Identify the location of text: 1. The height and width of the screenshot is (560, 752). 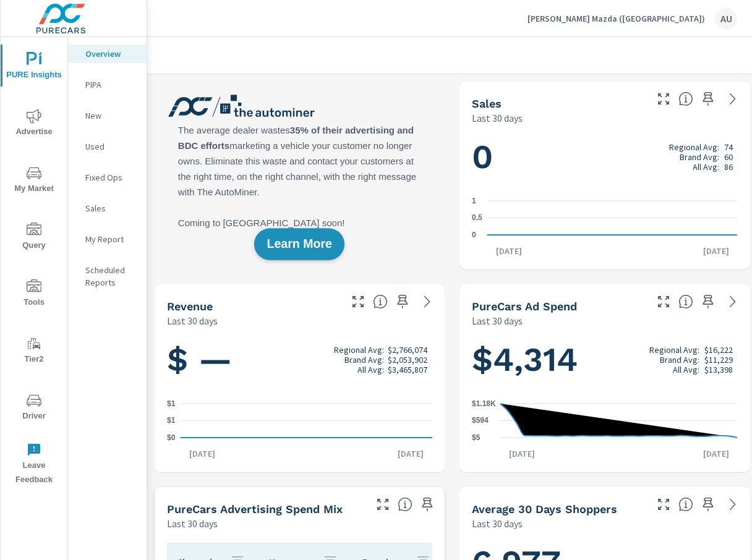
(474, 201).